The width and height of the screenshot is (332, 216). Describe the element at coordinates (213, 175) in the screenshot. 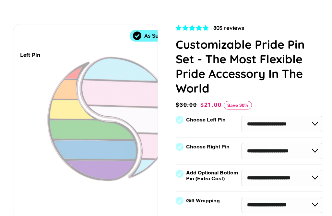

I see `label: Add Optional Bottom Pin (Extra Cost)` at that location.